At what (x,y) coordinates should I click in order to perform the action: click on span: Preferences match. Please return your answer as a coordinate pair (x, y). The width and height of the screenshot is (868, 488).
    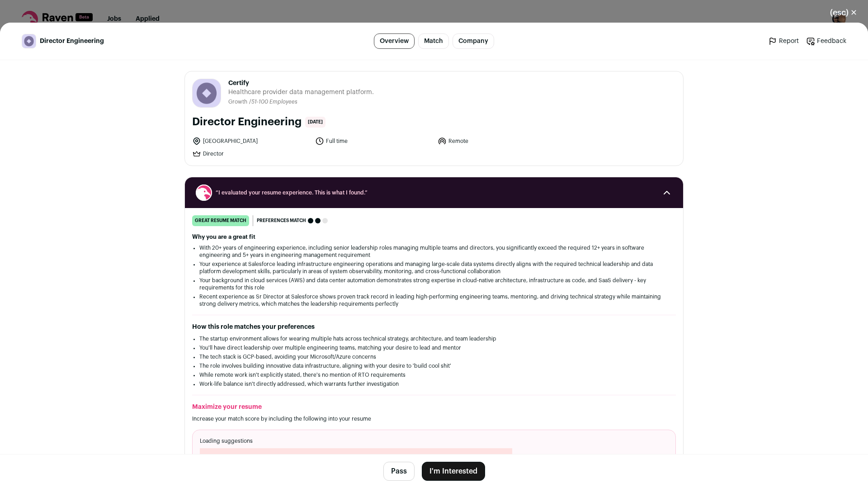
    Looking at the image, I should click on (281, 221).